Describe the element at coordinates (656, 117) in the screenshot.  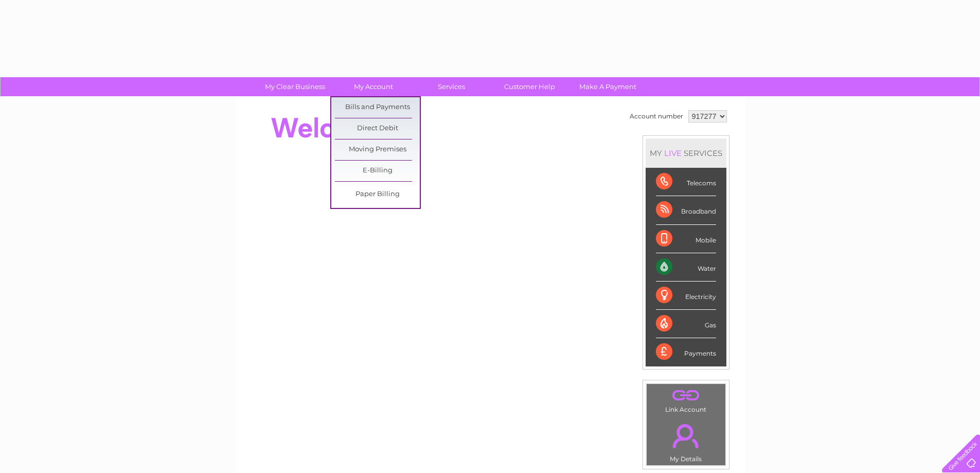
I see `td: Account number` at that location.